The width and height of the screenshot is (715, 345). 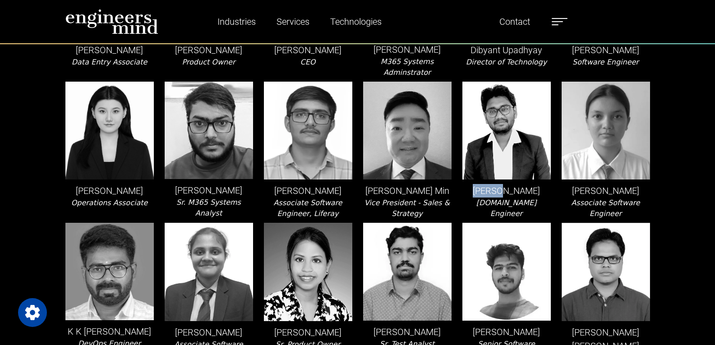 What do you see at coordinates (308, 62) in the screenshot?
I see `i: CEO` at bounding box center [308, 62].